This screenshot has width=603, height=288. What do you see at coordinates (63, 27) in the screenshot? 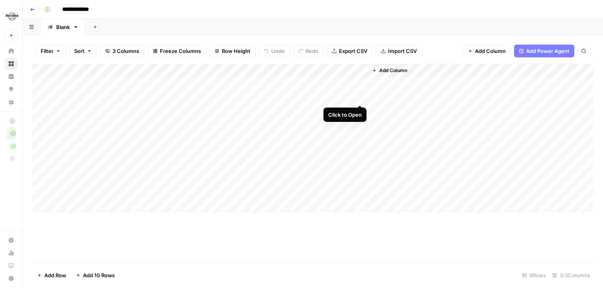
I see `a: Blank` at bounding box center [63, 27].